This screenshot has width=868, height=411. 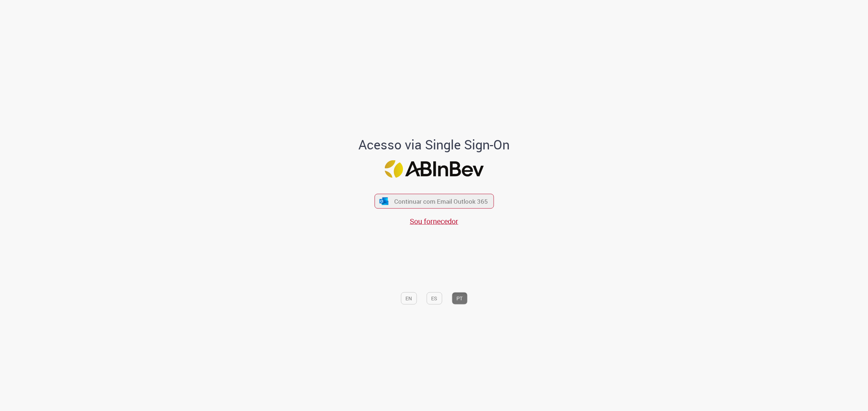 What do you see at coordinates (434, 144) in the screenshot?
I see `h1: Acesso via Single Sign-On` at bounding box center [434, 144].